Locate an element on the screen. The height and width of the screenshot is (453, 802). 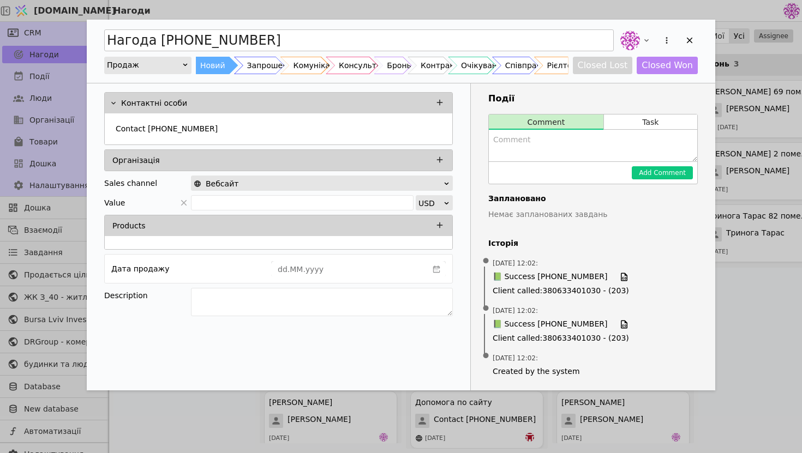
button: Closed Won is located at coordinates (667, 65).